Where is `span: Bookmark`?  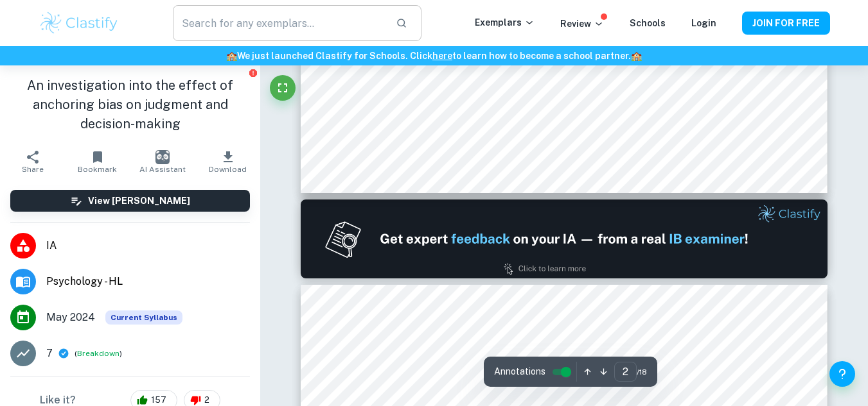
span: Bookmark is located at coordinates (97, 170).